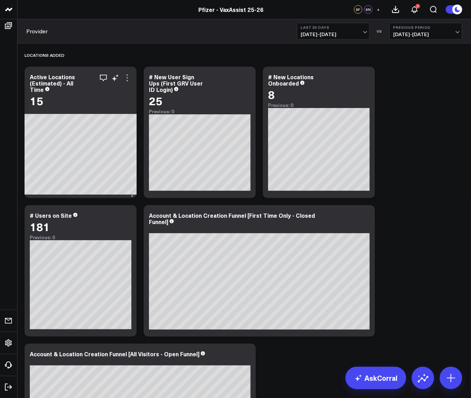  Describe the element at coordinates (37, 31) in the screenshot. I see `a: Provider` at that location.